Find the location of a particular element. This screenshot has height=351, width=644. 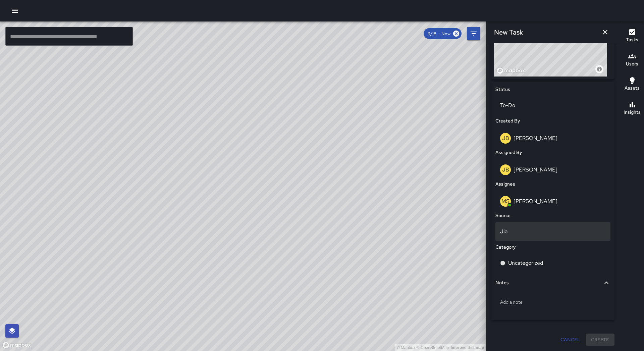

button: Users is located at coordinates (632, 61).